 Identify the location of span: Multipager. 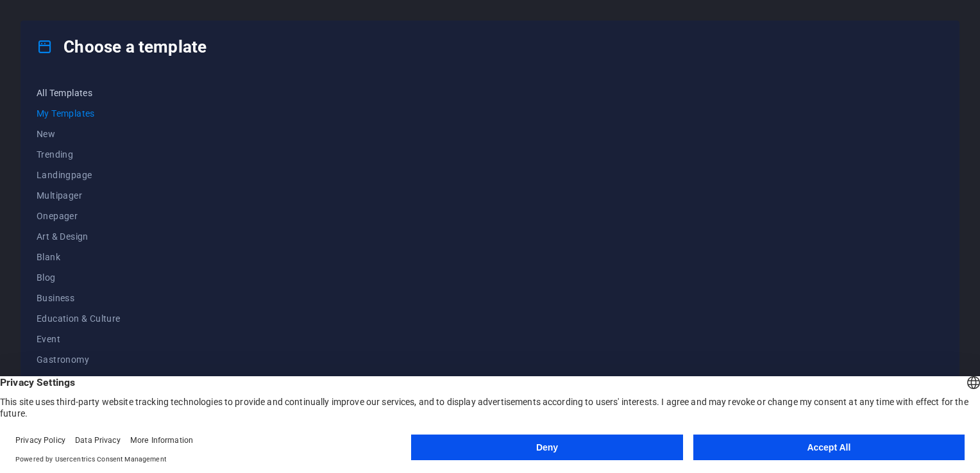
(78, 195).